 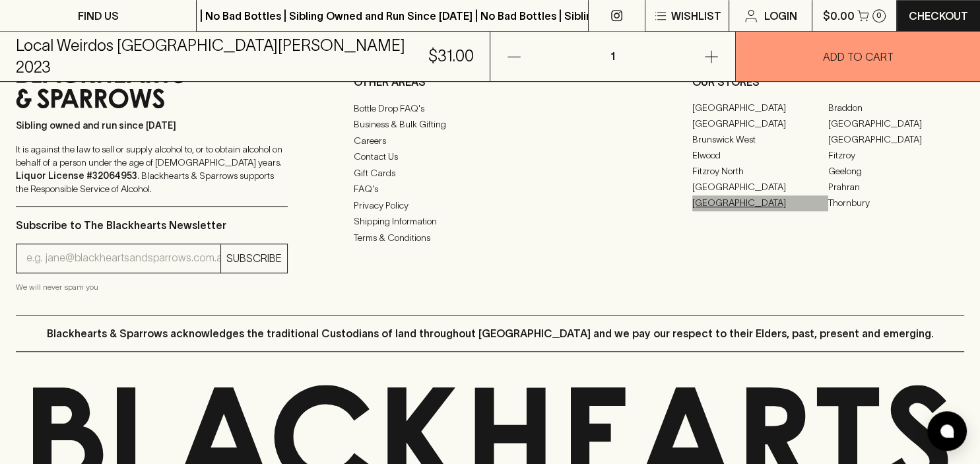 What do you see at coordinates (98, 16) in the screenshot?
I see `p: FIND US` at bounding box center [98, 16].